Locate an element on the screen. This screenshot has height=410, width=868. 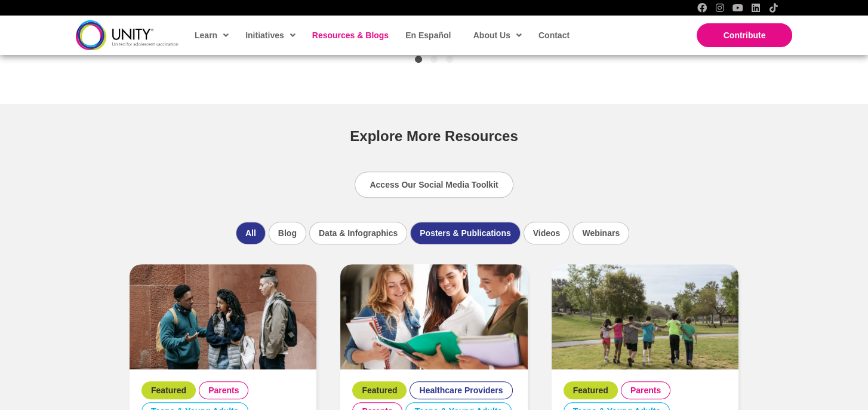
span: Contribute is located at coordinates (745, 35).